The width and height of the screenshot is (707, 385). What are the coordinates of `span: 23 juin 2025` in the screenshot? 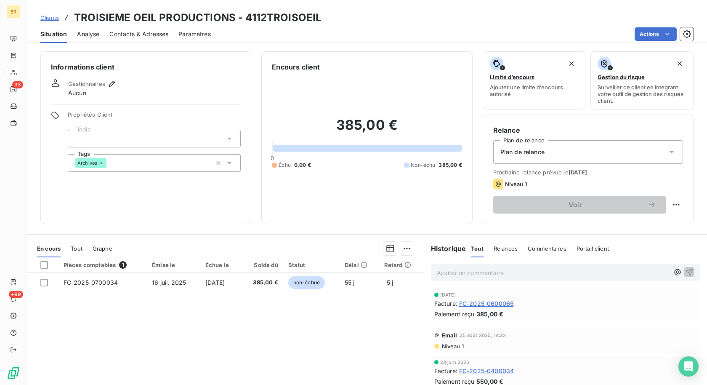 It's located at (455, 362).